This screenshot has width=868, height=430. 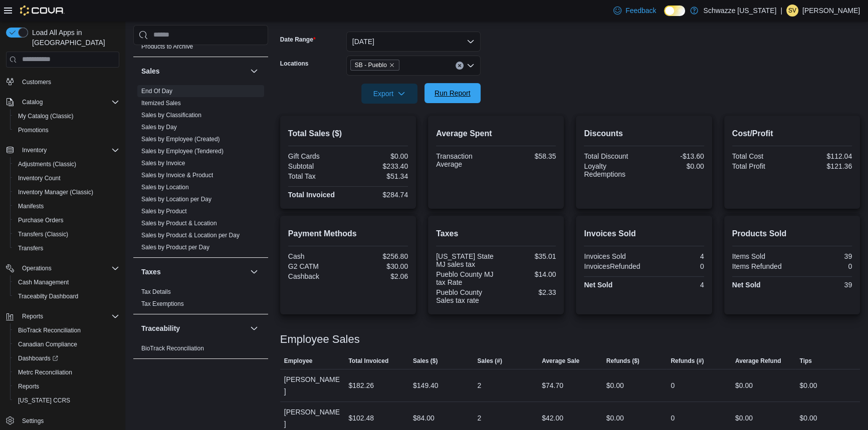 I want to click on span: Sales by Product & Location, so click(x=179, y=223).